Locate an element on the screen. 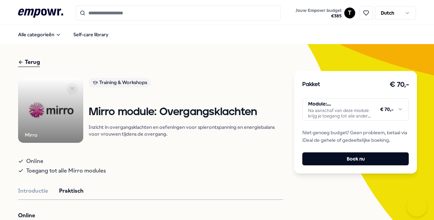  span: Toegang tot alle Mirro modules is located at coordinates (66, 171).